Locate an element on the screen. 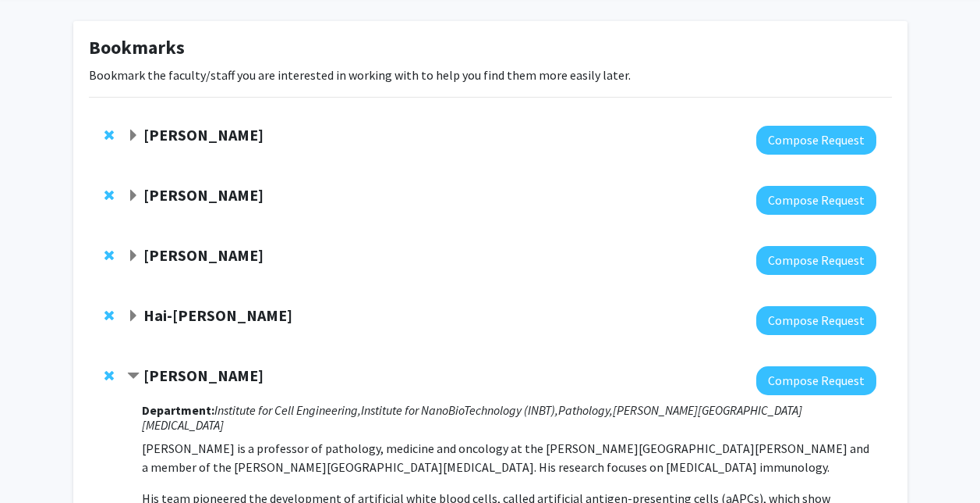 The image size is (980, 503). button: Compose Request to Rebecca Schulman is located at coordinates (817, 260).